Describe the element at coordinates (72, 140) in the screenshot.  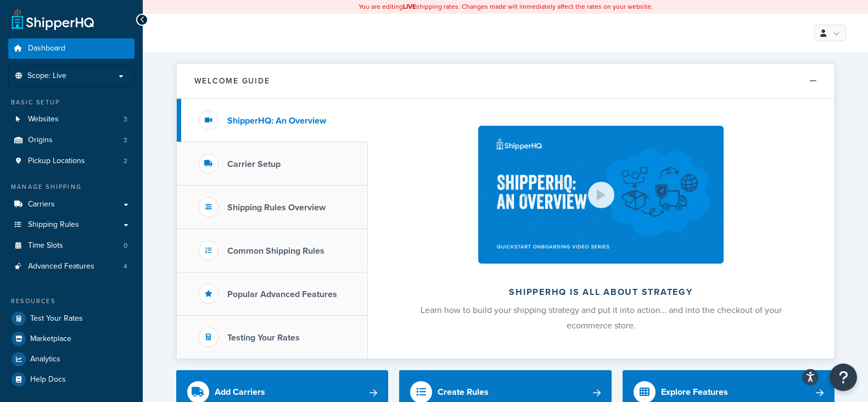
I see `a: Origins3` at that location.